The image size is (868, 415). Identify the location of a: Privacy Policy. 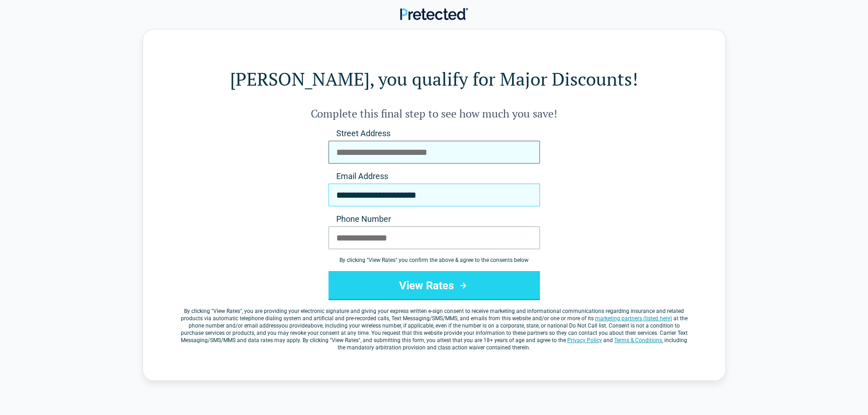
(585, 341).